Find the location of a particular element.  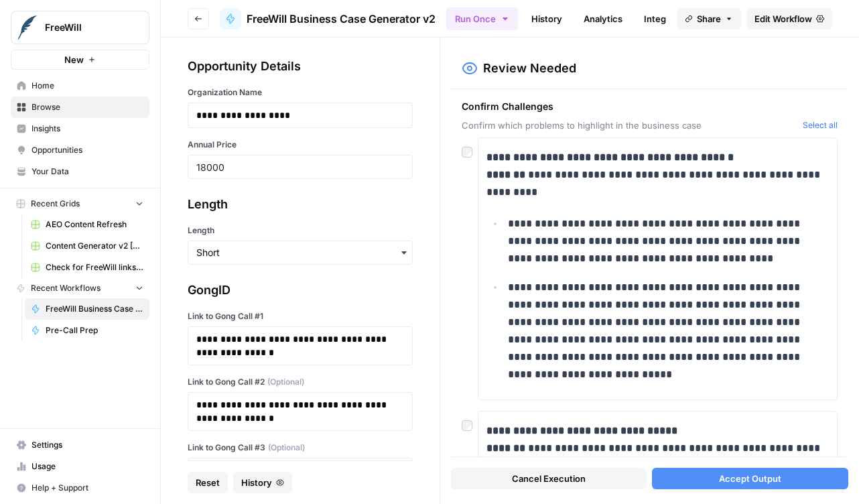

span: Opportunities is located at coordinates (87, 150).